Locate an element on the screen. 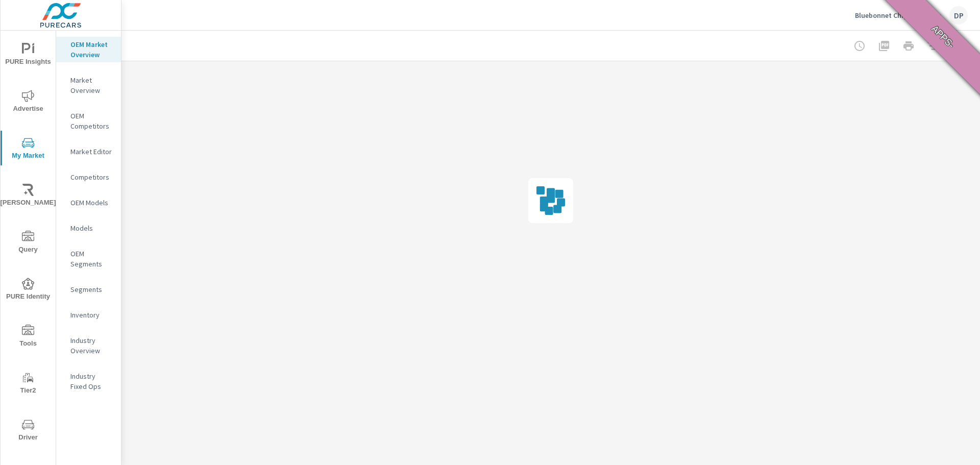 This screenshot has width=980, height=465. div: DP is located at coordinates (959, 15).